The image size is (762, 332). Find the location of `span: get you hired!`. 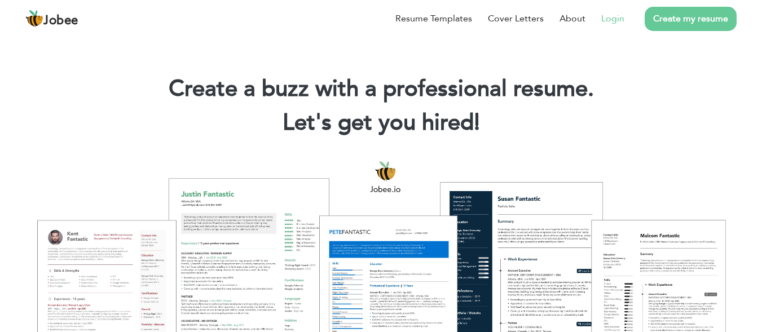

span: get you hired! is located at coordinates (409, 122).